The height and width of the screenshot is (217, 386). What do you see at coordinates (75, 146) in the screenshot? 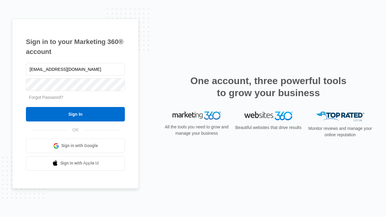
I see `a: Sign in with Google` at bounding box center [75, 146].